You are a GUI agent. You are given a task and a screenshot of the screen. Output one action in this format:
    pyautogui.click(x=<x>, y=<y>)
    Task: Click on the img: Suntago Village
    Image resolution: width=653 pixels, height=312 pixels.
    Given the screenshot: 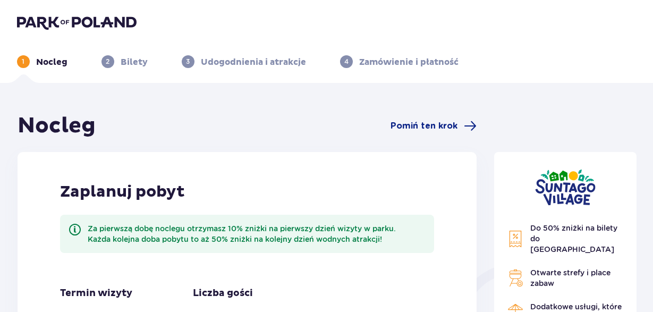 What is the action you would take?
    pyautogui.click(x=565, y=187)
    